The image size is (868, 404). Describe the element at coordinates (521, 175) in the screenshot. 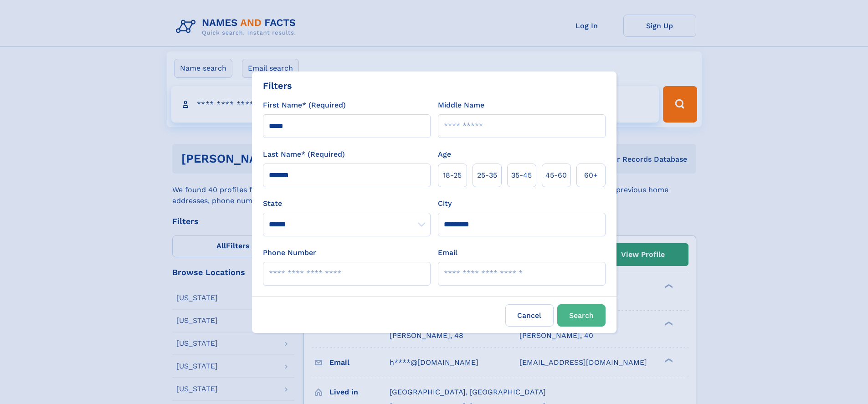

I see `span: 35‑45` at that location.